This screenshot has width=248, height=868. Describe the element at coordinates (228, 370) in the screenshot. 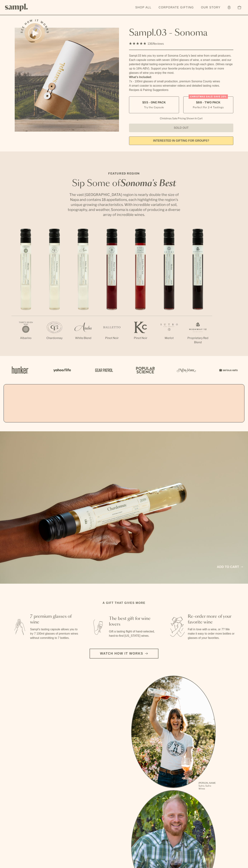

I see `img: Artboard_7_5b34974b-f019-449e-91fb-745f8d0877ee_x450.png` at that location.